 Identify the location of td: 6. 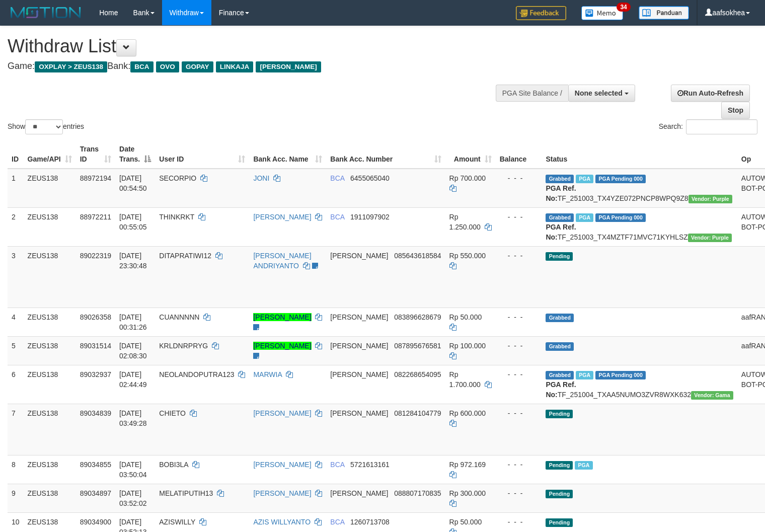
(16, 384).